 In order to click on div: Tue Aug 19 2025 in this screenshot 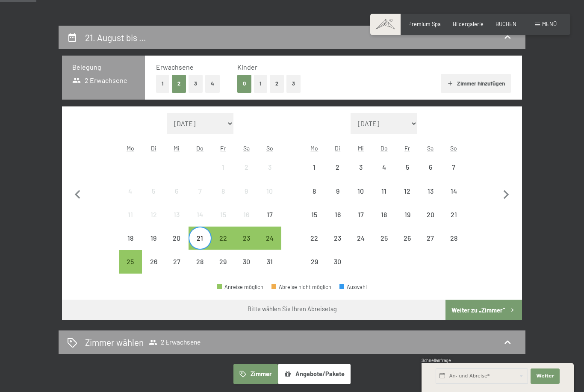, I will do `click(154, 238)`.